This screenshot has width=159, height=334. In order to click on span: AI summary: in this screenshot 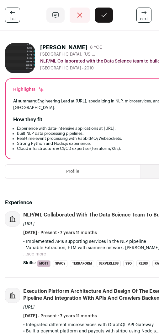, I will do `click(25, 101)`.